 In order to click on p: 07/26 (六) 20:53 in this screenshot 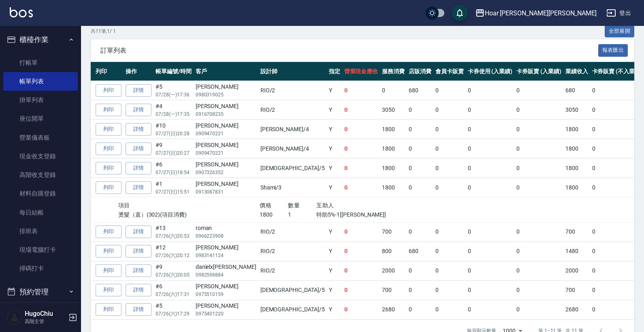, I will do `click(173, 236)`.